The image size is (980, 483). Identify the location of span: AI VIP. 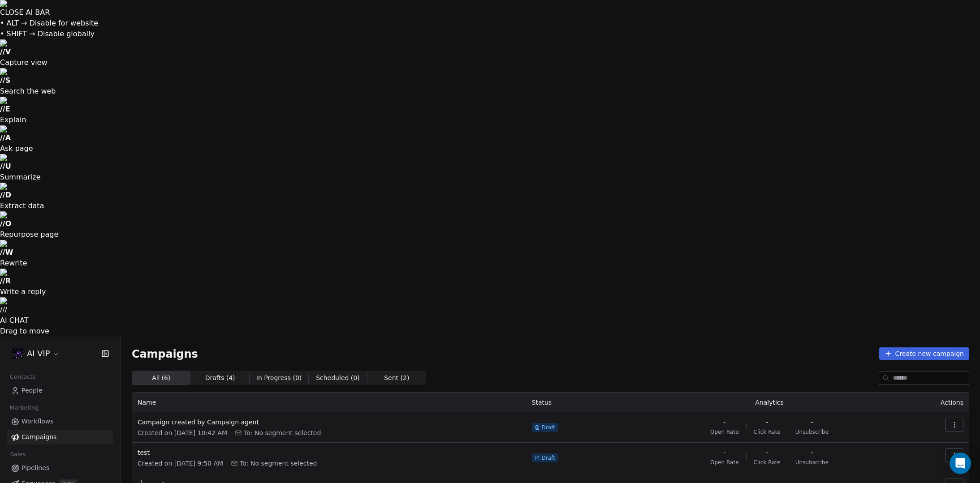
(39, 354).